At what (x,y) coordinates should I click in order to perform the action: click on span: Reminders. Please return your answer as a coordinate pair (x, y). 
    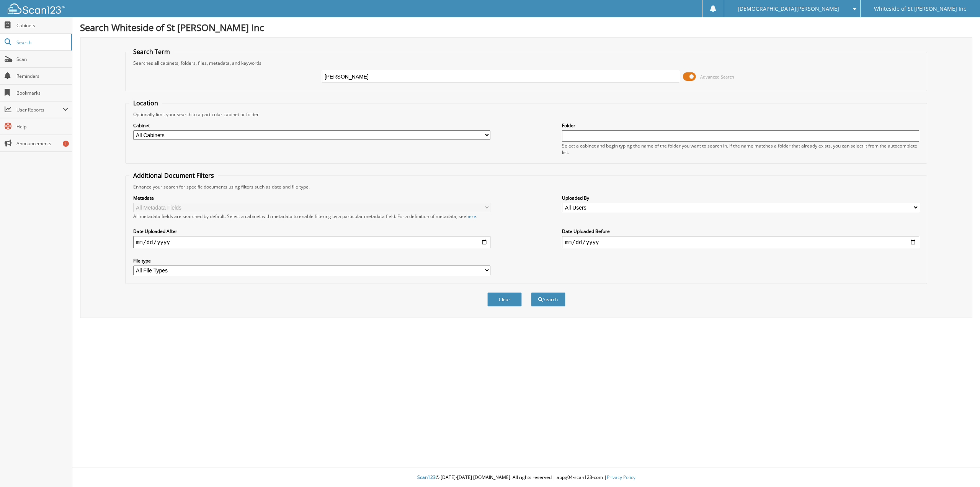
    Looking at the image, I should click on (42, 76).